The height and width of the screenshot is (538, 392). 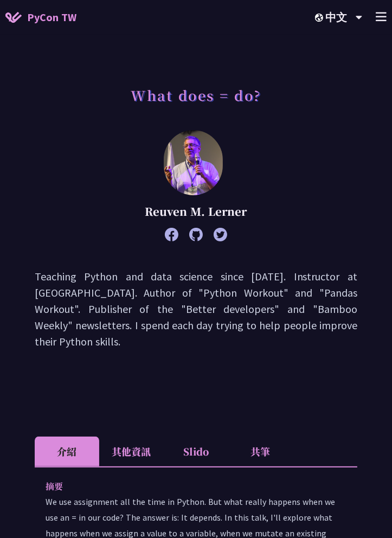 I want to click on span: PyCon TW, so click(x=51, y=18).